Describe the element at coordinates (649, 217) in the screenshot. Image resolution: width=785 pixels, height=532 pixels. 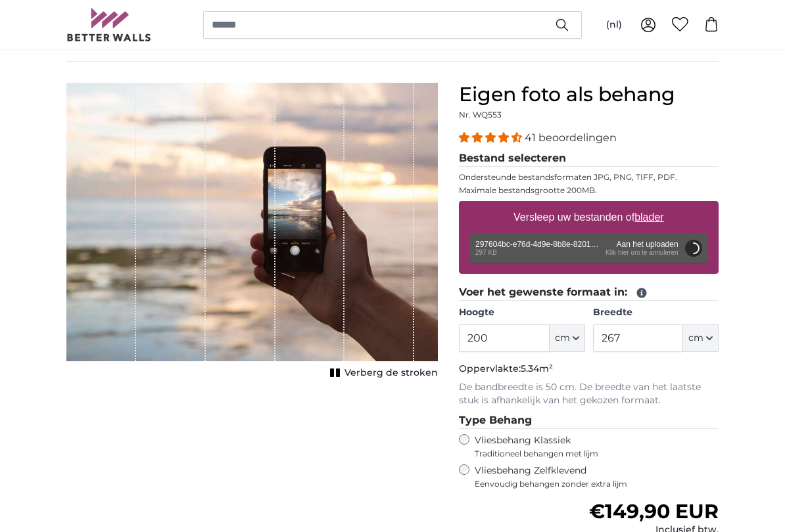
I see `u: blader` at that location.